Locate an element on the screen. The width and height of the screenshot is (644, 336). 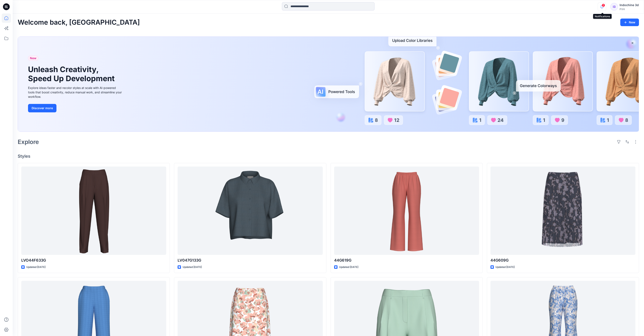
p: 44G619G is located at coordinates (407, 260).